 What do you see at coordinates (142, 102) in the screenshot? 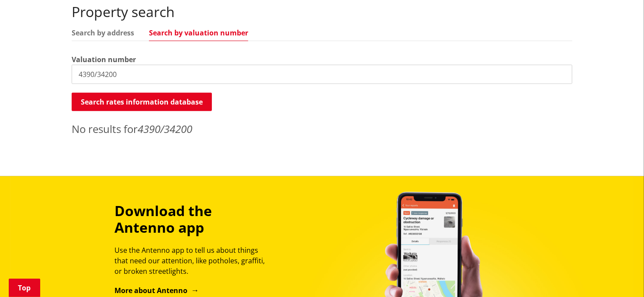
I see `button: Search rates information database` at bounding box center [142, 102].